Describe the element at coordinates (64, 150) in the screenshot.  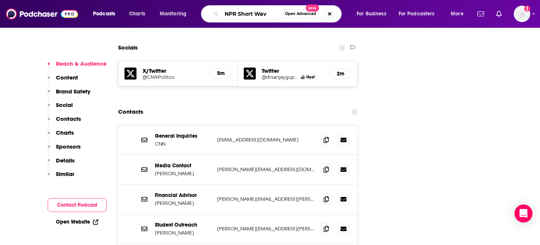
I see `button: Sponsors` at that location.